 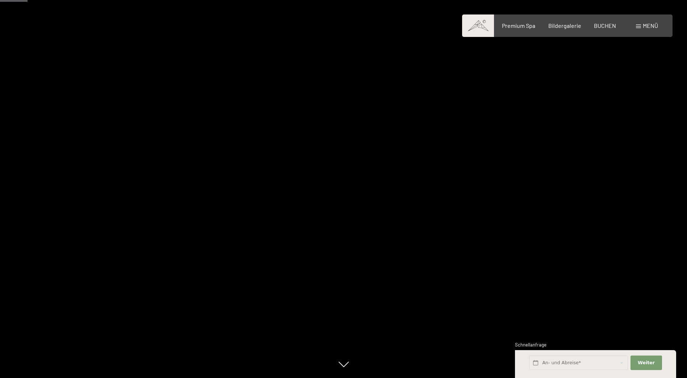 What do you see at coordinates (564, 25) in the screenshot?
I see `span: Bildergalerie` at bounding box center [564, 25].